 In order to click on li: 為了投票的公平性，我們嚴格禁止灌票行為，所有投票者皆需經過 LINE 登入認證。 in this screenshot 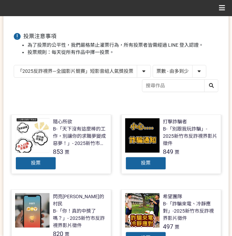, I will do `click(123, 45)`.